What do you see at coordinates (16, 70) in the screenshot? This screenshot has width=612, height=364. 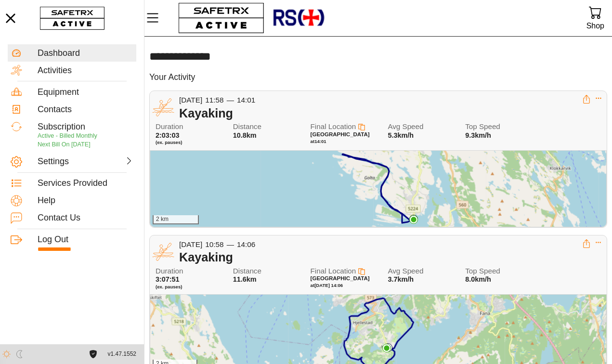 I see `img: Activities.svg` at bounding box center [16, 70].